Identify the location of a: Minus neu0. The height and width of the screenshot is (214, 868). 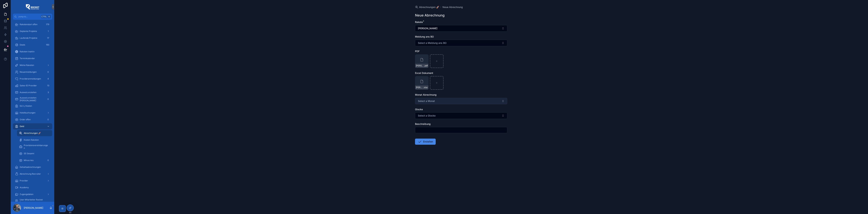
(35, 160).